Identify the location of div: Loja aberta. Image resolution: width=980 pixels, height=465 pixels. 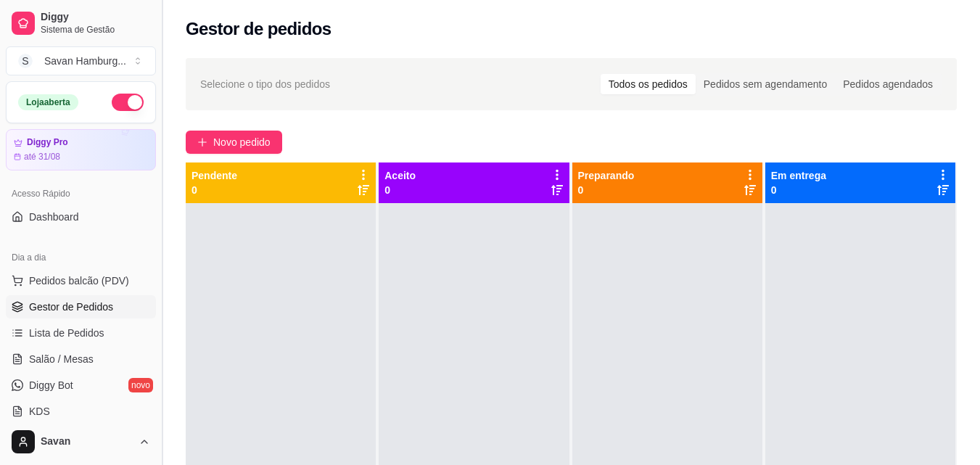
(48, 102).